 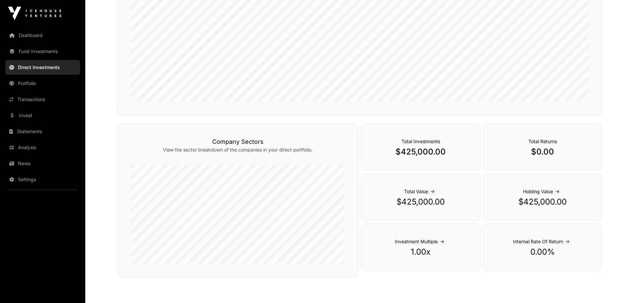 I want to click on p: 1.00x, so click(x=421, y=252).